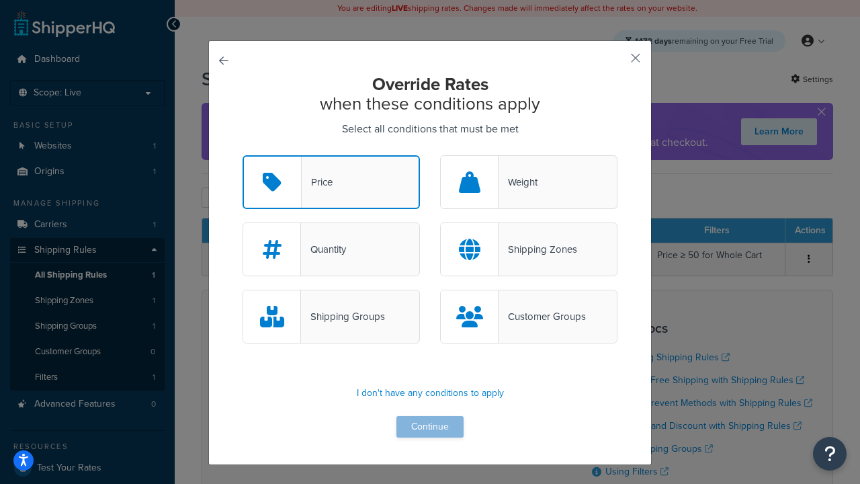  I want to click on button: Open Resource Center, so click(830, 454).